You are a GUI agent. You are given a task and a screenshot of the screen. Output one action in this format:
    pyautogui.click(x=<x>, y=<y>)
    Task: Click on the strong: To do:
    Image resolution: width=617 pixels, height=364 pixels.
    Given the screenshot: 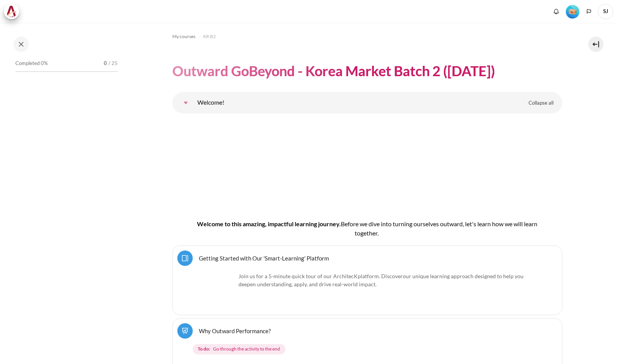 What is the action you would take?
    pyautogui.click(x=204, y=349)
    